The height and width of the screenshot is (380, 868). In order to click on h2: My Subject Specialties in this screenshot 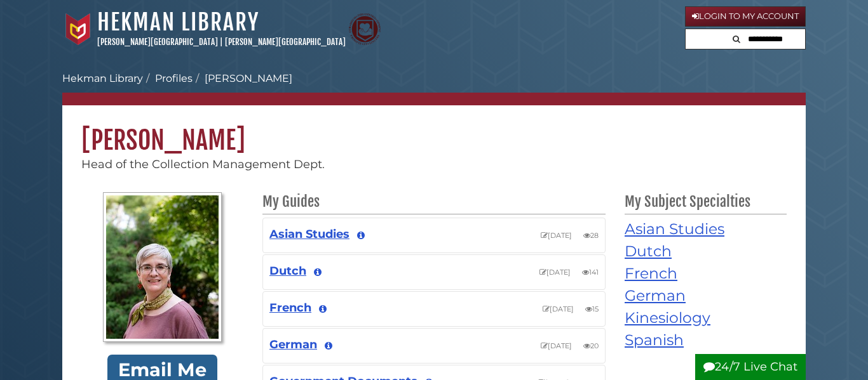, I will do `click(706, 203)`.